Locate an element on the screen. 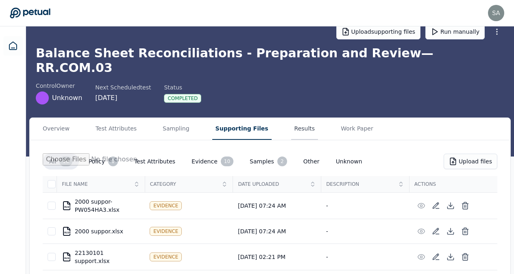  button: Unknown is located at coordinates (349, 162).